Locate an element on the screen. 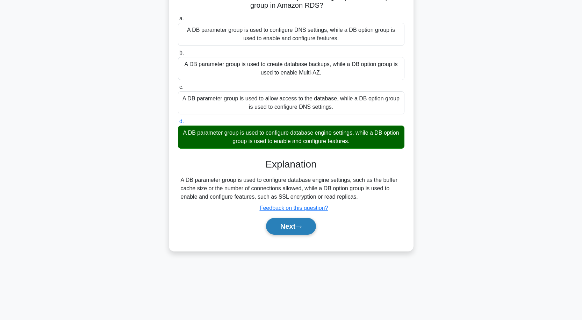 This screenshot has width=582, height=320. h3: Explanation is located at coordinates (291, 164).